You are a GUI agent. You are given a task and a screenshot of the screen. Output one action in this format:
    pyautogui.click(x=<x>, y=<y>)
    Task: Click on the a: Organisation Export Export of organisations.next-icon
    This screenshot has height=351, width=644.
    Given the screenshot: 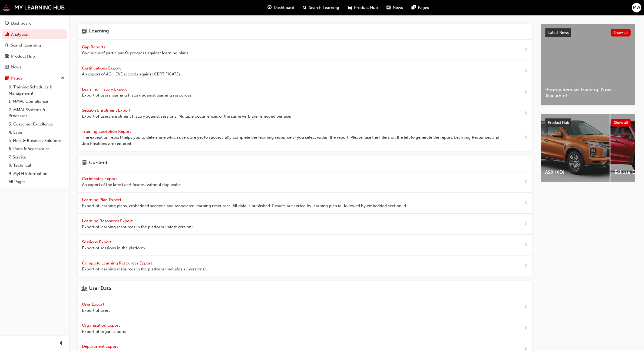 What is the action you would take?
    pyautogui.click(x=305, y=329)
    